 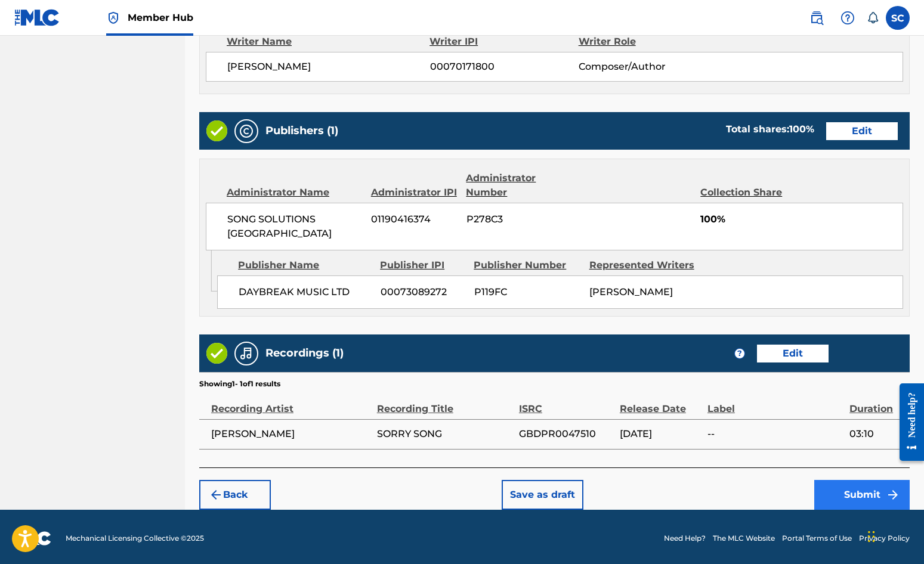 I want to click on div: Need help?, so click(x=21, y=40).